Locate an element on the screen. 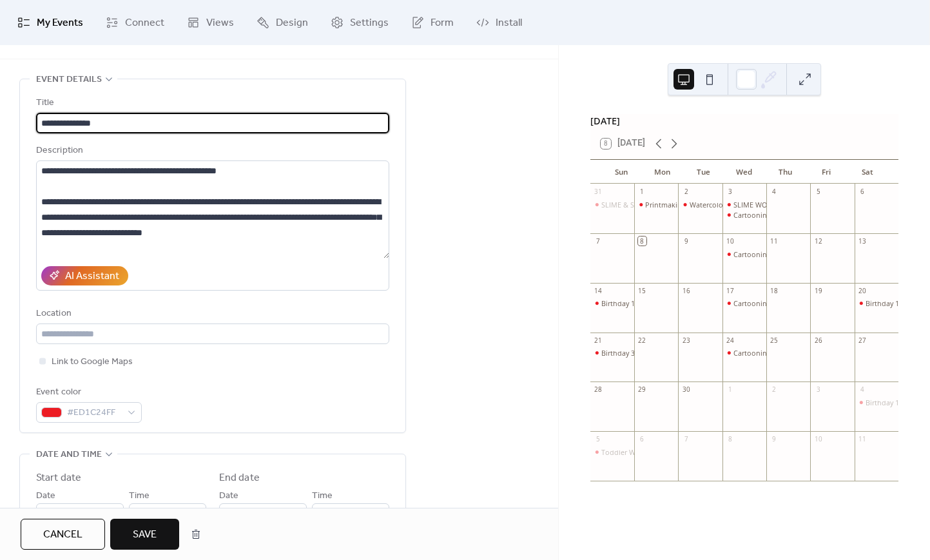 The width and height of the screenshot is (930, 560). a: Cancel is located at coordinates (63, 534).